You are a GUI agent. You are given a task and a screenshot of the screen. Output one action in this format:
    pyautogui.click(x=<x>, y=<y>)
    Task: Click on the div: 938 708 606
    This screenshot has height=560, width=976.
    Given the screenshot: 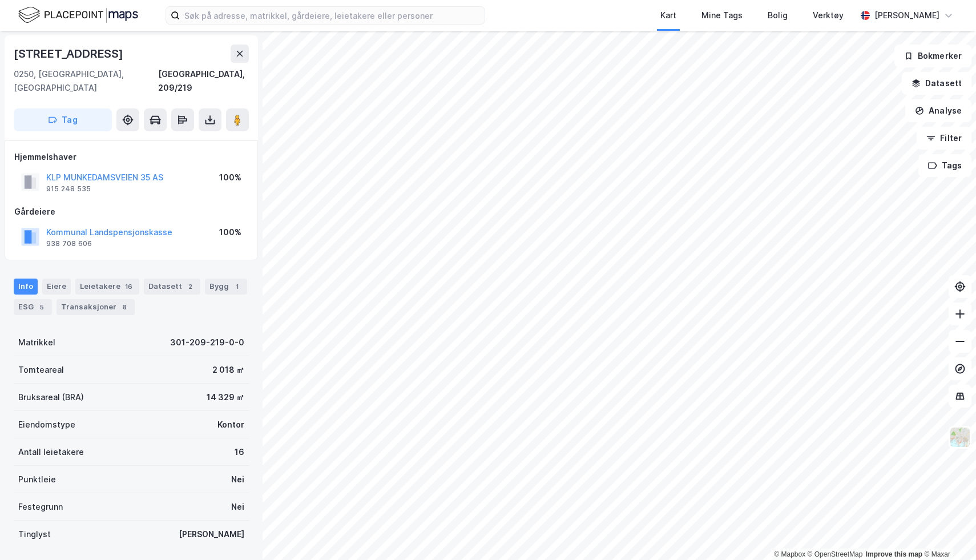 What is the action you would take?
    pyautogui.click(x=69, y=244)
    